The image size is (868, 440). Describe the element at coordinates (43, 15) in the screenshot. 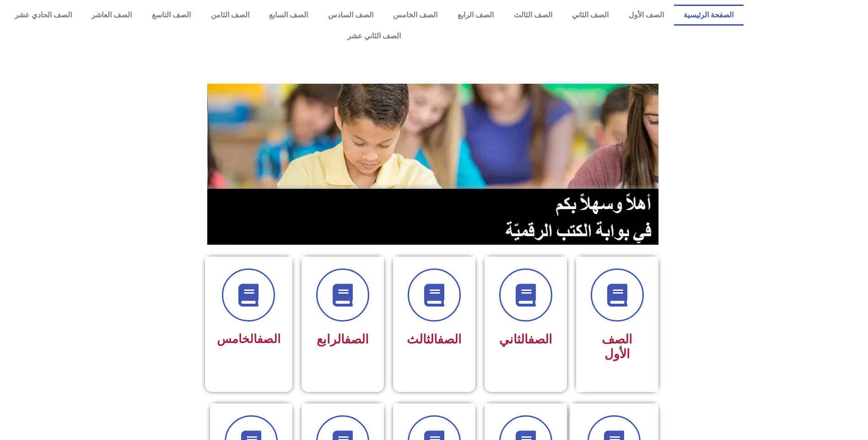

I see `a: الصف الحادي عشر` at that location.